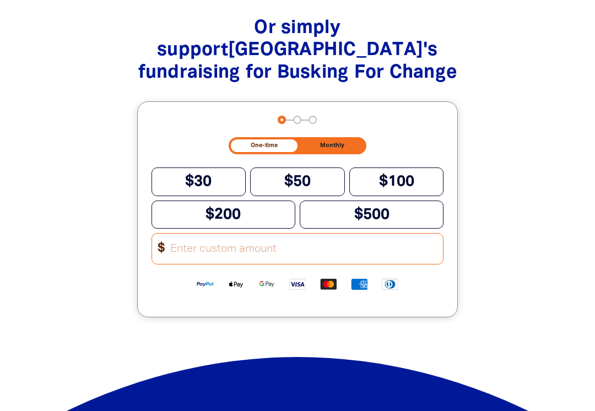 Image resolution: width=595 pixels, height=411 pixels. I want to click on button: $100, so click(397, 181).